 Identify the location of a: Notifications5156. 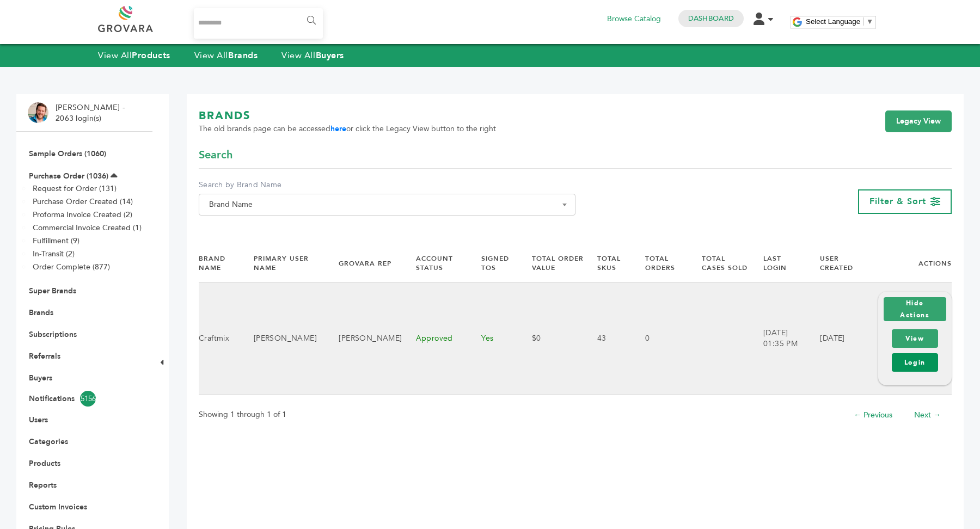
(85, 398).